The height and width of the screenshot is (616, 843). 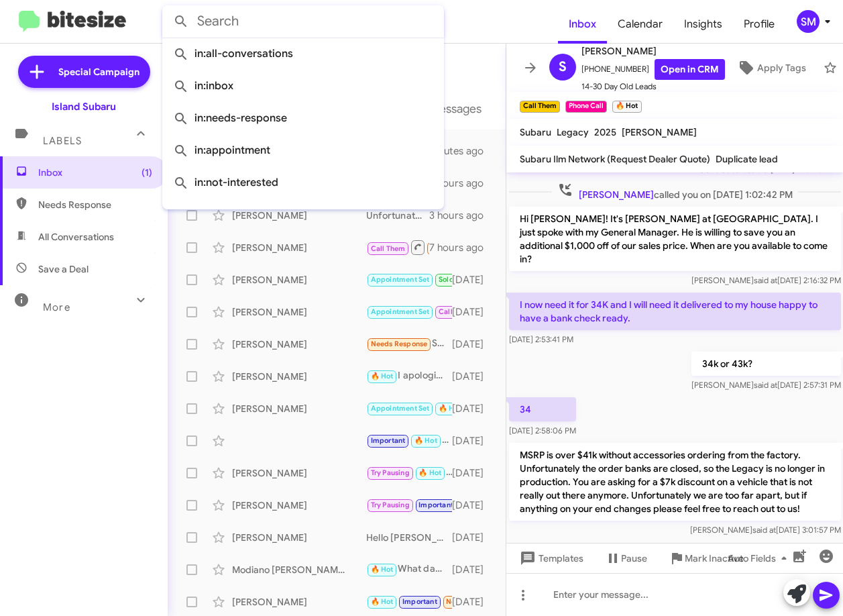 I want to click on a: Special Campaign, so click(x=84, y=72).